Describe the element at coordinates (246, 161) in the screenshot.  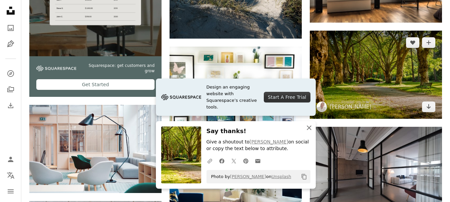
I see `a: Share on Pinterest` at that location.